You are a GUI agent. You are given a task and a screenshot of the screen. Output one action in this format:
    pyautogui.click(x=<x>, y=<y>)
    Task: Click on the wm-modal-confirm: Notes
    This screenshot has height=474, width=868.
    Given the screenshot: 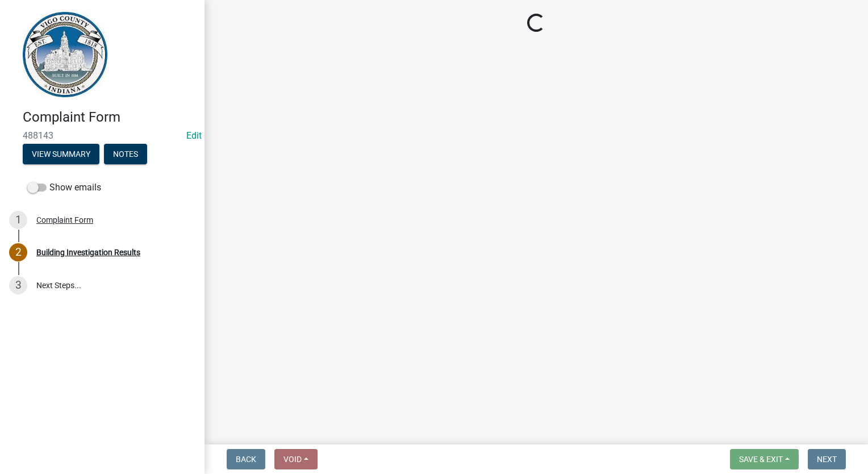 What is the action you would take?
    pyautogui.click(x=125, y=154)
    